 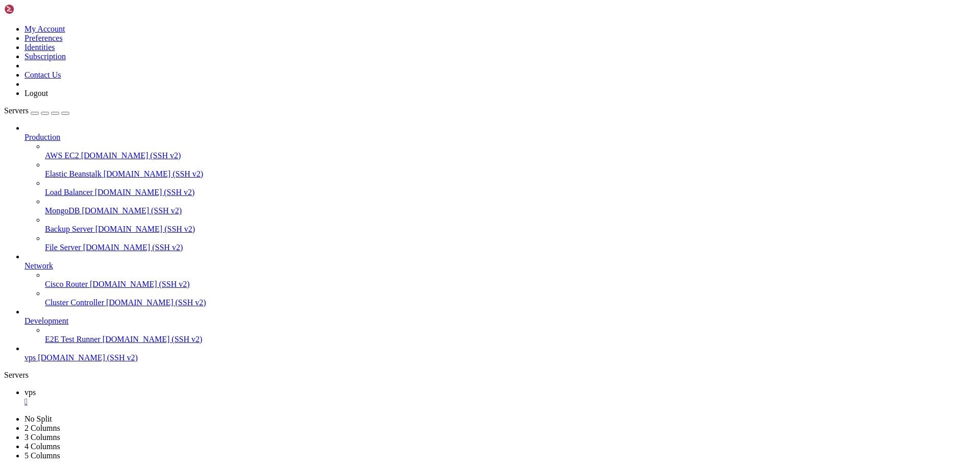 What do you see at coordinates (43, 38) in the screenshot?
I see `a: Preferences` at bounding box center [43, 38].